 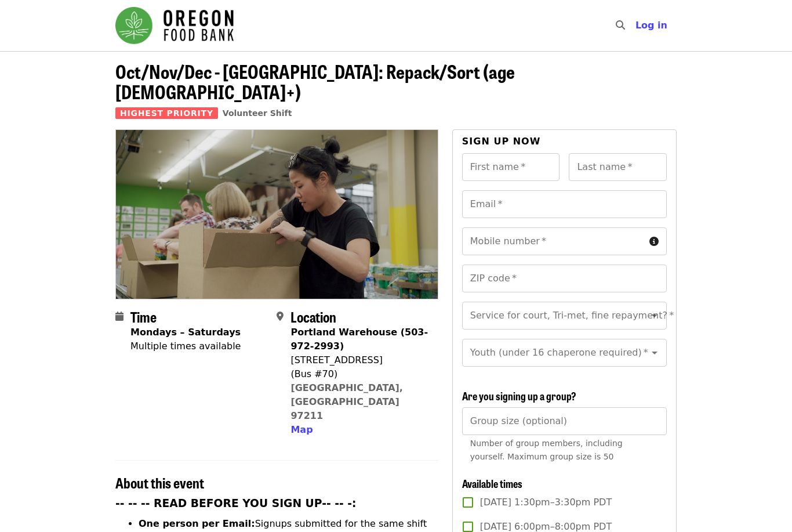 I want to click on div: Multiple times available, so click(x=186, y=346).